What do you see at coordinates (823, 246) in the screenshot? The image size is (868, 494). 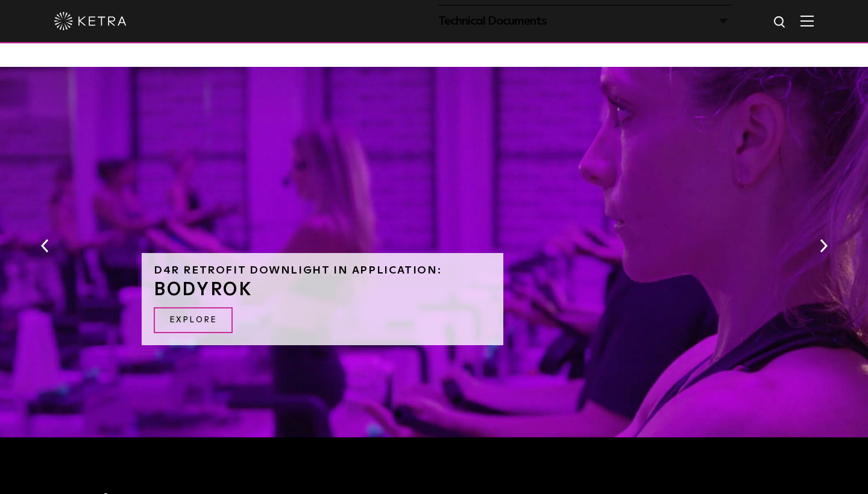 I see `button: Next` at bounding box center [823, 246].